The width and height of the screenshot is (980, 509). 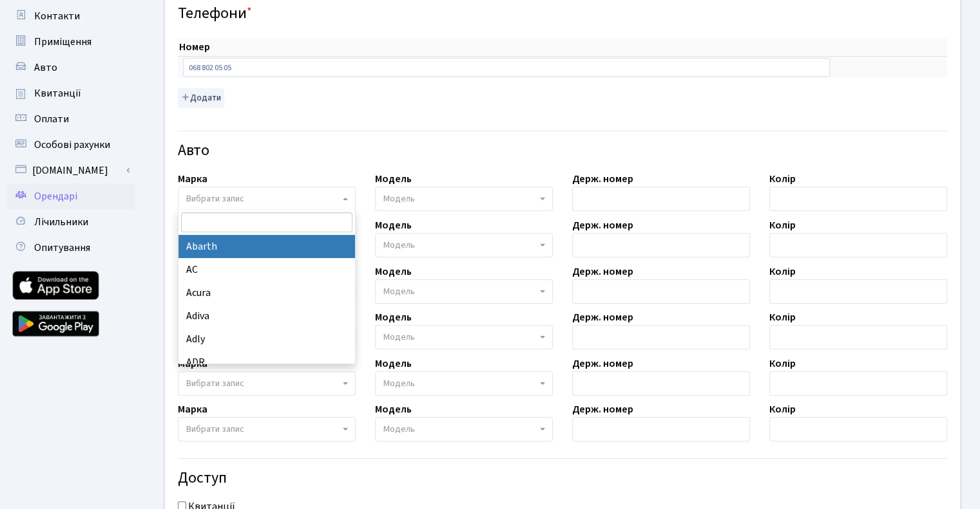 What do you see at coordinates (46, 67) in the screenshot?
I see `span: Авто` at bounding box center [46, 67].